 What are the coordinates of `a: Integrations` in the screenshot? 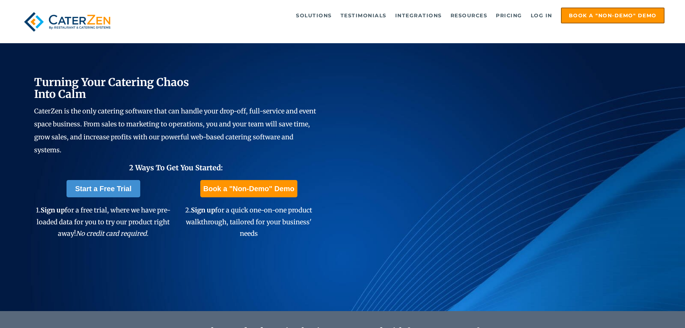 It's located at (419, 15).